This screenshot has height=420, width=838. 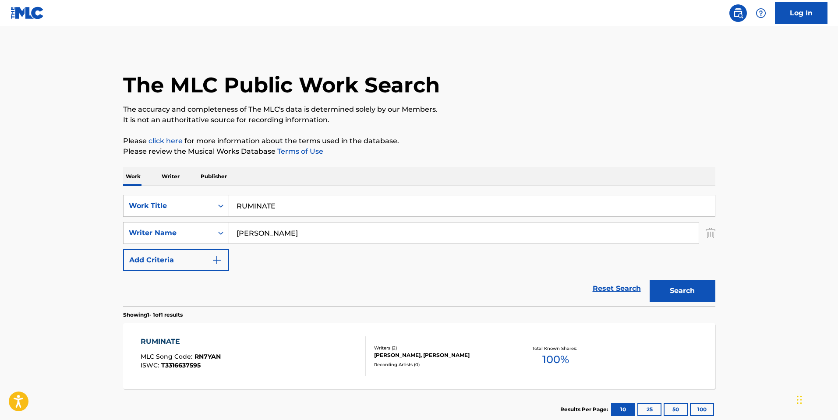 What do you see at coordinates (440, 348) in the screenshot?
I see `div: Writers ( 2 )` at bounding box center [440, 348].